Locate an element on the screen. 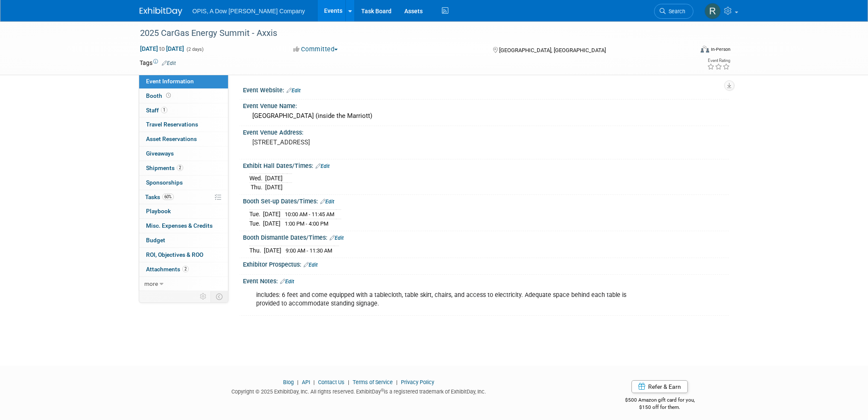  button: Committed is located at coordinates (316, 50).